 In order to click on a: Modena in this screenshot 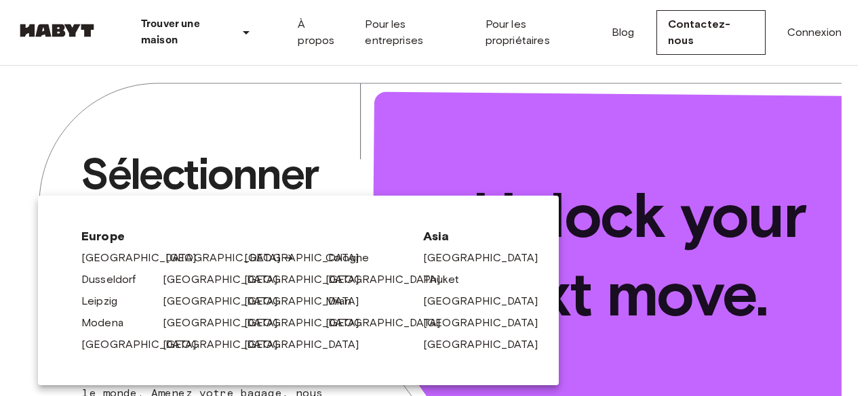, I will do `click(109, 324)`.